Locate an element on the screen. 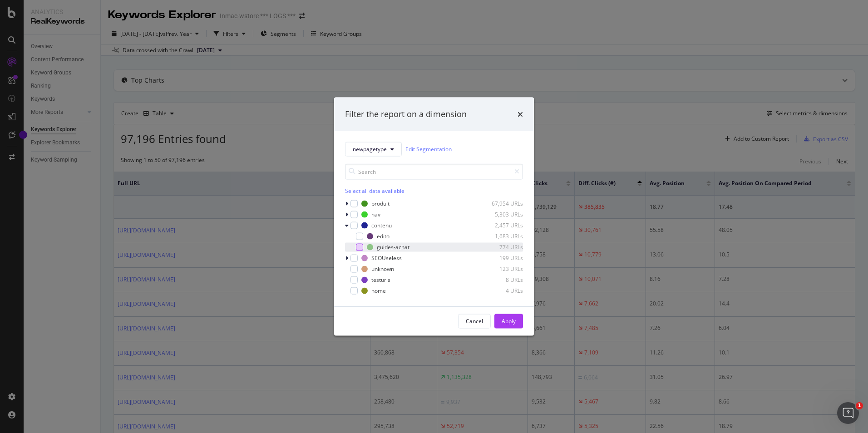 The width and height of the screenshot is (868, 433). button: newpagetype is located at coordinates (373, 149).